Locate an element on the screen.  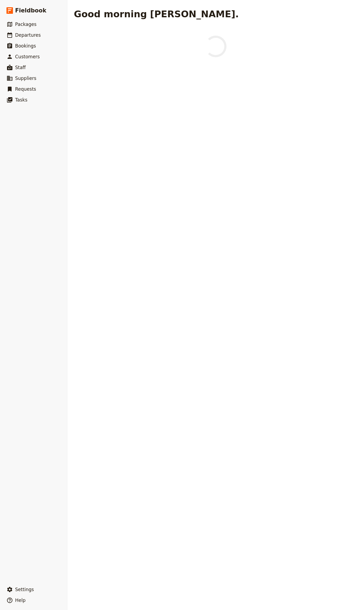
span: Requests is located at coordinates (26, 89).